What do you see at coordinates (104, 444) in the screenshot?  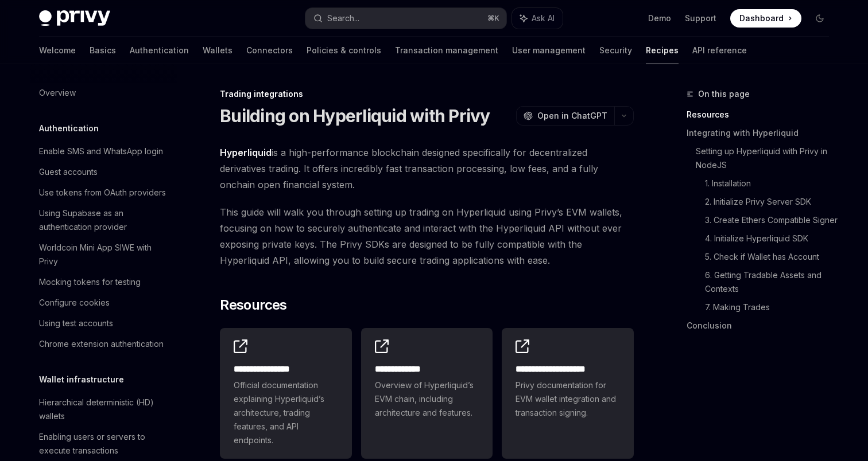 I see `a: Enabling users or servers to execute transactions` at bounding box center [104, 444].